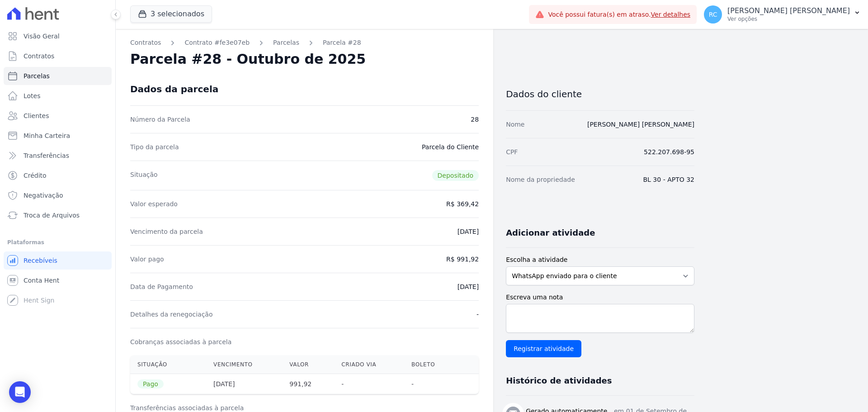 The height and width of the screenshot is (412, 868). Describe the element at coordinates (160, 120) in the screenshot. I see `dt: Número da Parcela` at that location.